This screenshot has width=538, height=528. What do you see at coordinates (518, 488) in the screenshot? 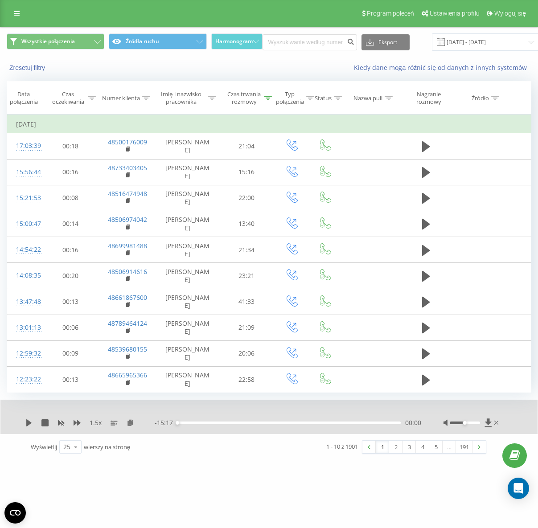
I see `div: Open Intercom Messenger` at bounding box center [518, 488].